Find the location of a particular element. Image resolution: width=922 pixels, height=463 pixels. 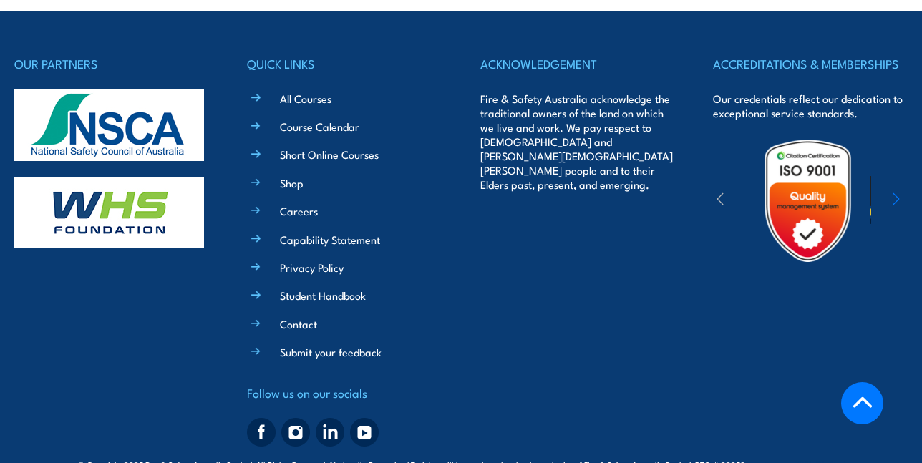

img: nsca-logo-footer is located at coordinates (109, 125).